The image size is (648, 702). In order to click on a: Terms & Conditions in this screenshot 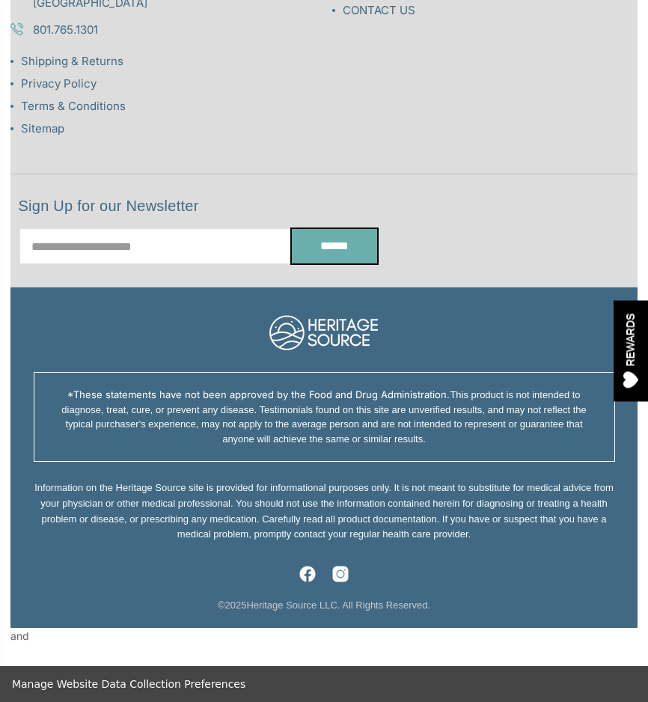, I will do `click(73, 105)`.